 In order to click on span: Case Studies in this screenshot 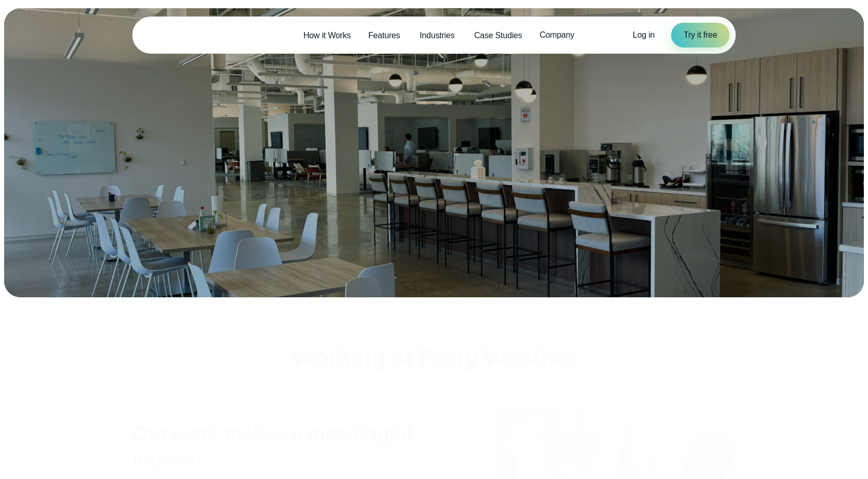, I will do `click(498, 35)`.